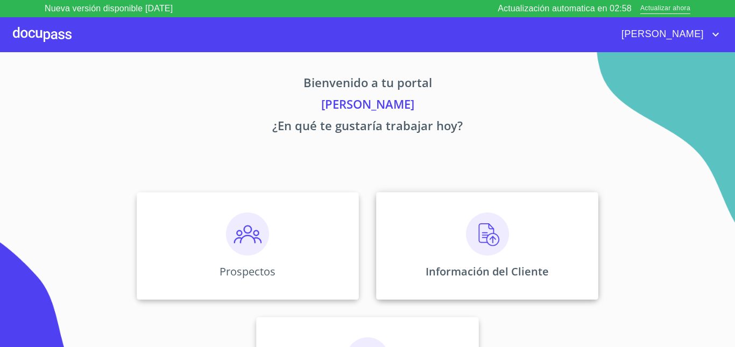 This screenshot has width=735, height=347. I want to click on img: carga.png, so click(487, 234).